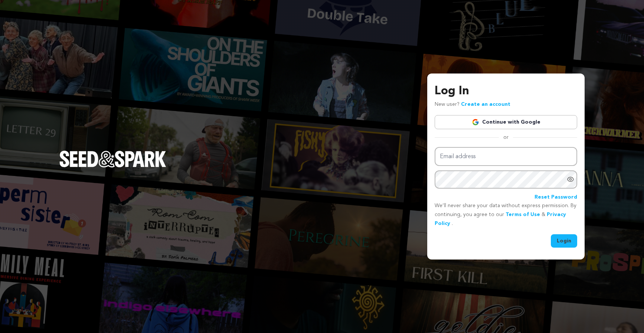 The height and width of the screenshot is (333, 644). I want to click on p: New user?, so click(473, 105).